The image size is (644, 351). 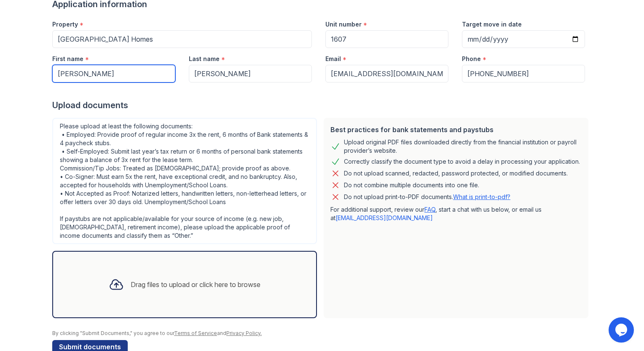 What do you see at coordinates (68, 59) in the screenshot?
I see `label: First name` at bounding box center [68, 59].